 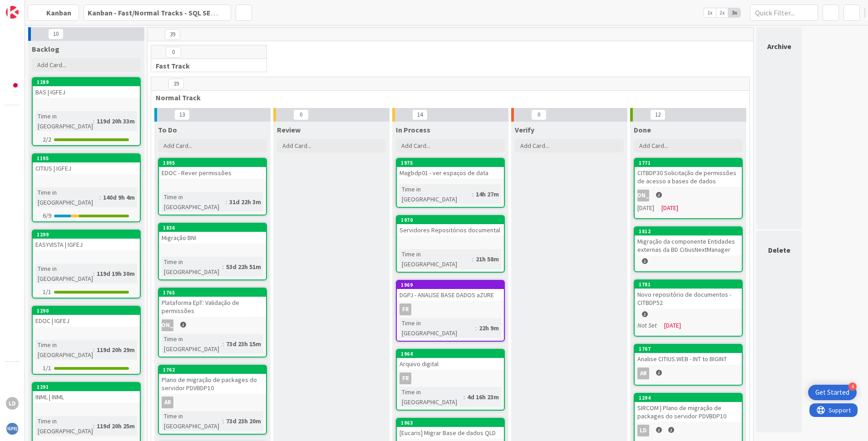 I want to click on div: Get Started, so click(x=832, y=392).